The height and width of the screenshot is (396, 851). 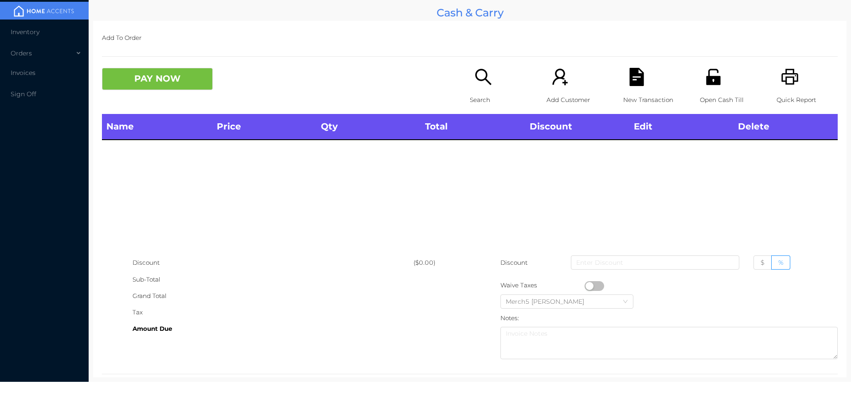 What do you see at coordinates (654, 100) in the screenshot?
I see `p: New Transaction` at bounding box center [654, 100].